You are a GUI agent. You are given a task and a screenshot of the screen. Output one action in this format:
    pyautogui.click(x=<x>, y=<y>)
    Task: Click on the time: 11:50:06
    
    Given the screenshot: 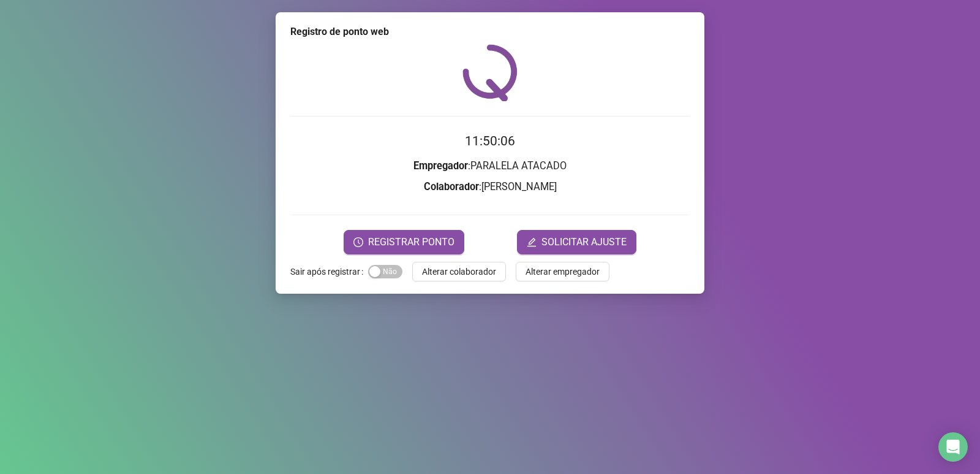 What is the action you would take?
    pyautogui.click(x=490, y=141)
    